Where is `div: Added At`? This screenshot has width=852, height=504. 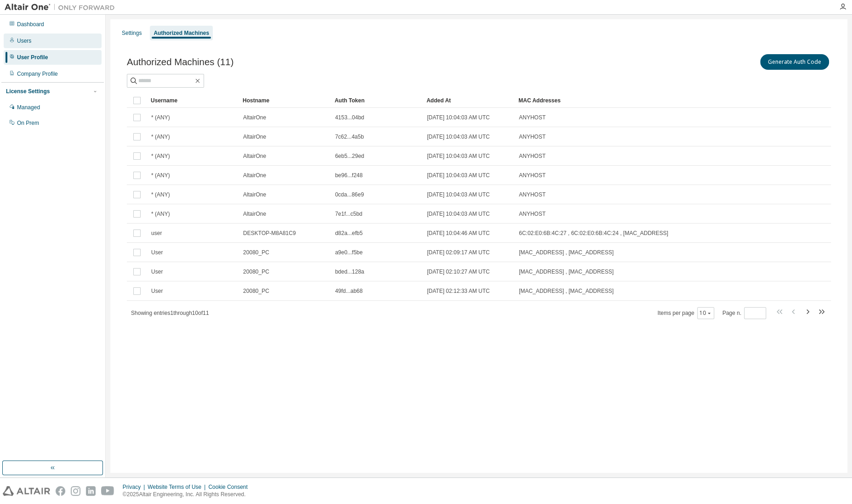 div: Added At is located at coordinates (468, 101).